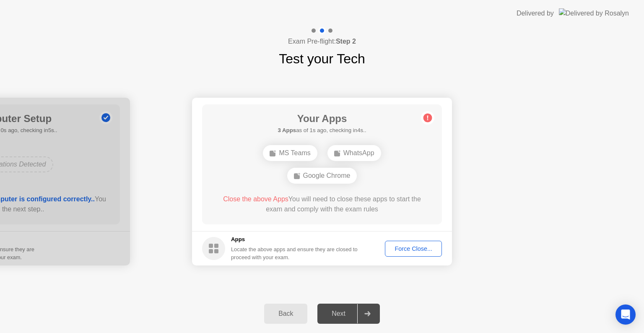 The height and width of the screenshot is (333, 644). I want to click on h4: Exam Pre-flight:, so click(322, 41).